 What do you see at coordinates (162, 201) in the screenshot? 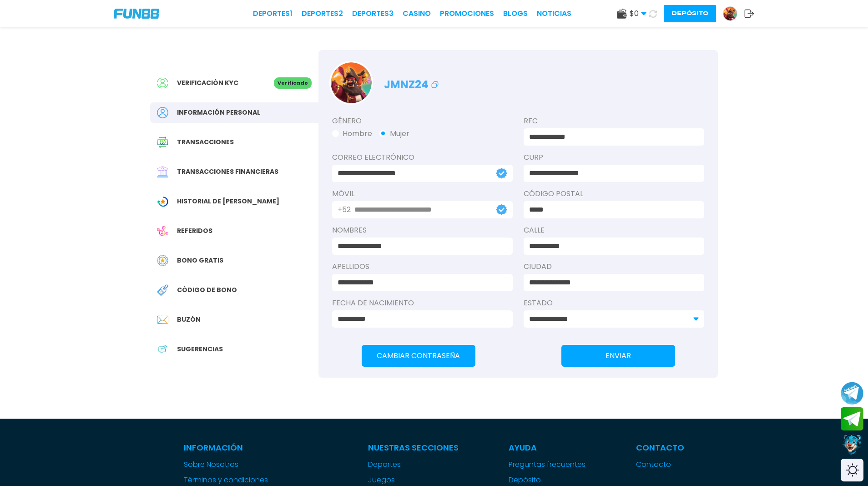
I see `img: Wagering Transaction` at bounding box center [162, 201].